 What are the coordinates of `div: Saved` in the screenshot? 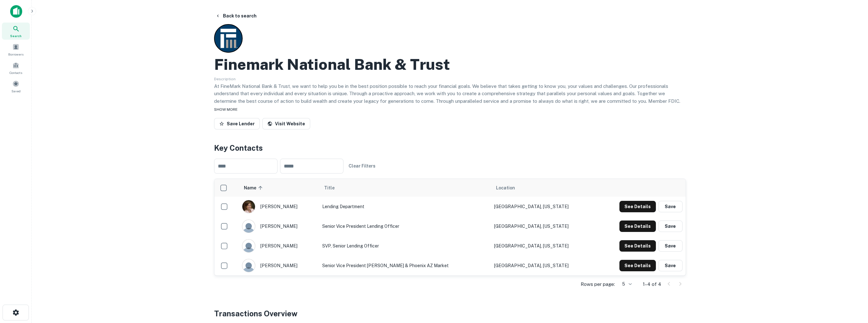 It's located at (16, 87).